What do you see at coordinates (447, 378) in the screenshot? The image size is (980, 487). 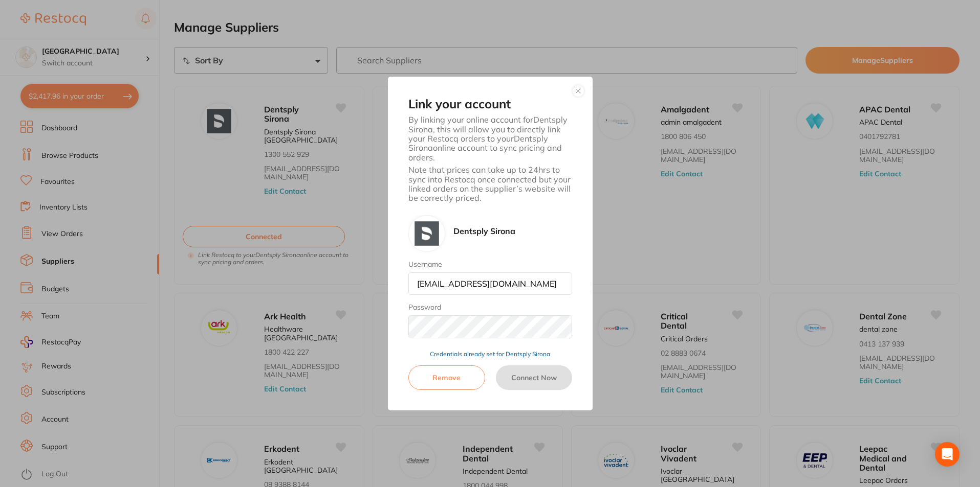 I see `button: Remove` at bounding box center [447, 378].